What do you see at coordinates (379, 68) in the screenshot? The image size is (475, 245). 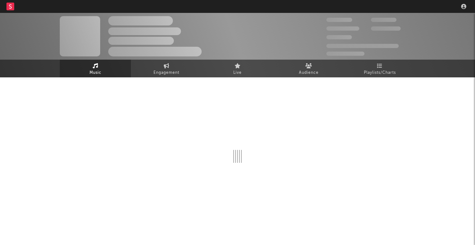 I see `a: Playlists/Charts` at bounding box center [379, 68].